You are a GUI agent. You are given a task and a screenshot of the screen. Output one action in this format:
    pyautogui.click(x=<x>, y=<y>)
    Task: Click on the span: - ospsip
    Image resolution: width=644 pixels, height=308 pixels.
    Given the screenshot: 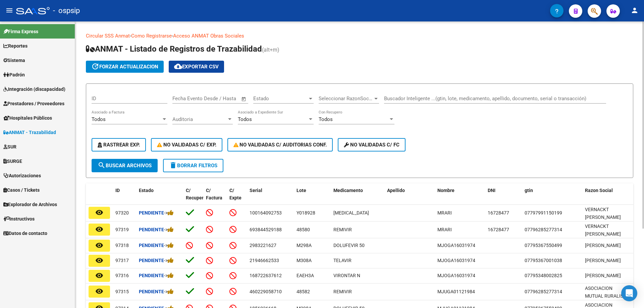 What is the action you would take?
    pyautogui.click(x=66, y=11)
    